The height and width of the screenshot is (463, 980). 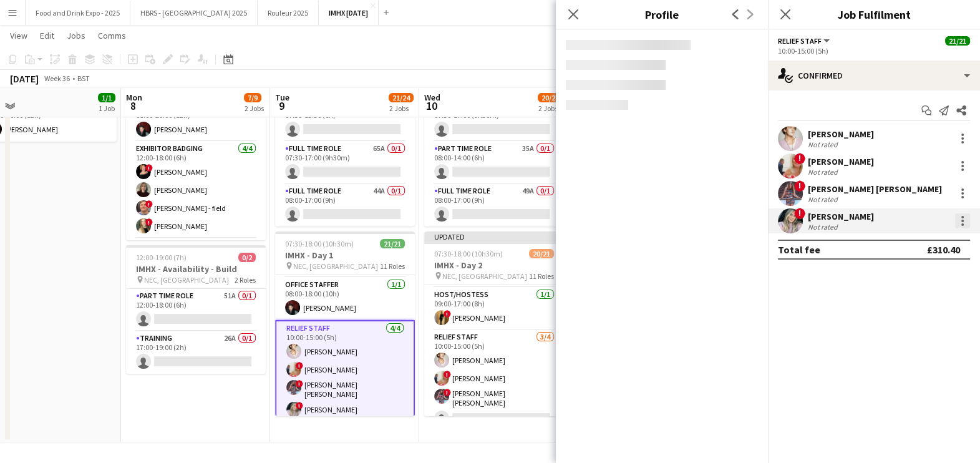 I want to click on span: 0/2, so click(x=247, y=257).